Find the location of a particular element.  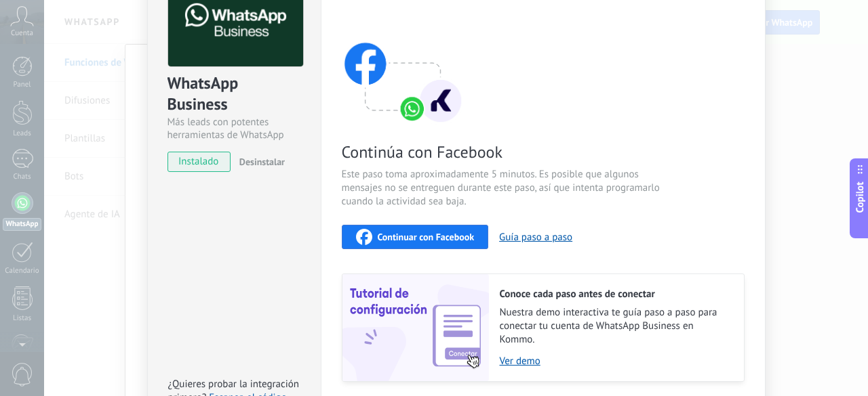

button: Continuar con Facebook is located at coordinates (415, 237).